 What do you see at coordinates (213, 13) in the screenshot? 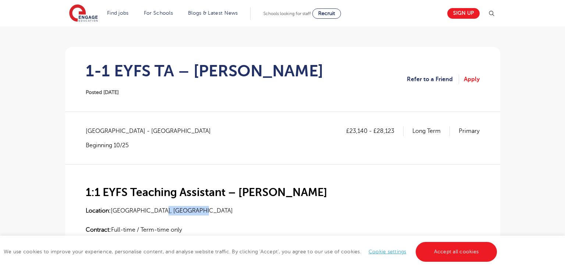
I see `a: Blogs & Latest News` at bounding box center [213, 13].